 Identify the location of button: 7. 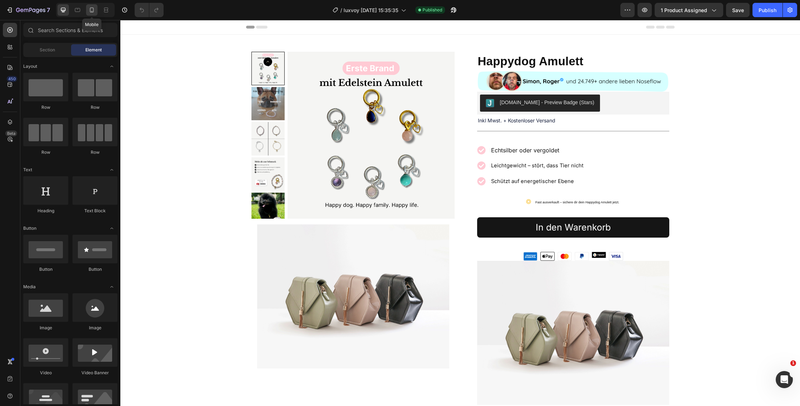
(28, 10).